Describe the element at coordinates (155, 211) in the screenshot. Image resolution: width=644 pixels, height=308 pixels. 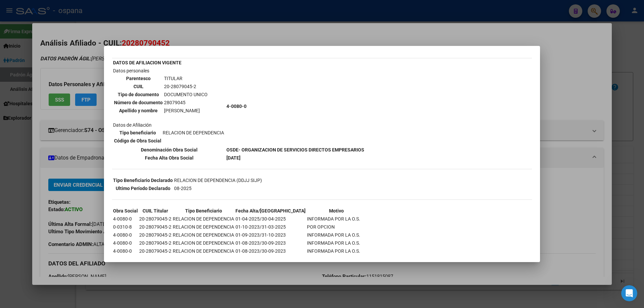
I see `th: CUIL Titular` at that location.